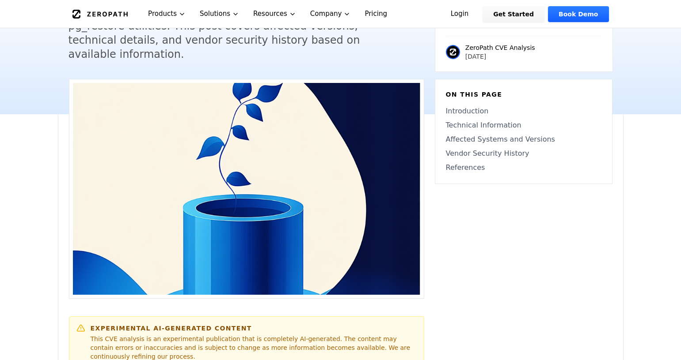  Describe the element at coordinates (459, 14) in the screenshot. I see `a: Login` at that location.